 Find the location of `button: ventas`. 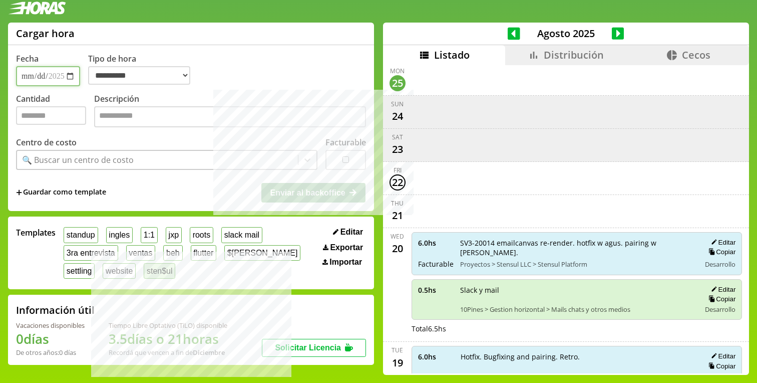

button: ventas is located at coordinates (141, 252).